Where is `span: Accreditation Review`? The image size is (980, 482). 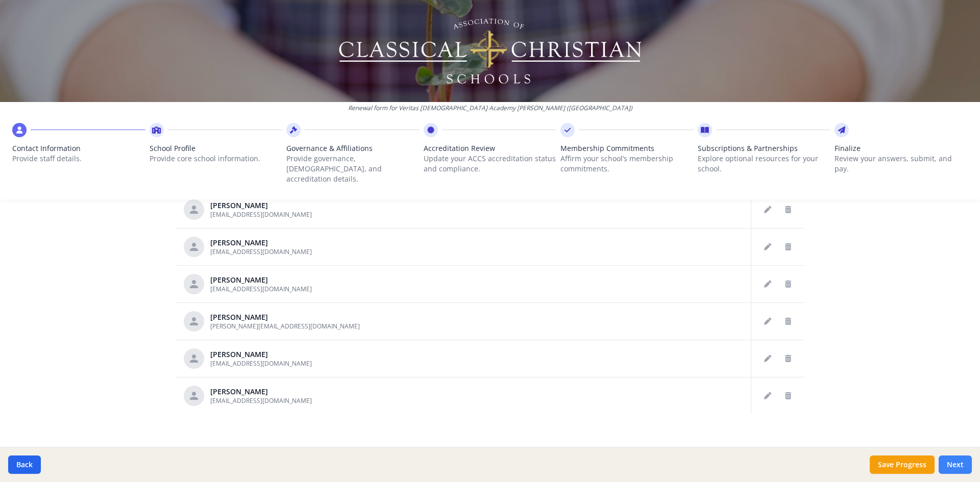
span: Accreditation Review is located at coordinates (490, 148).